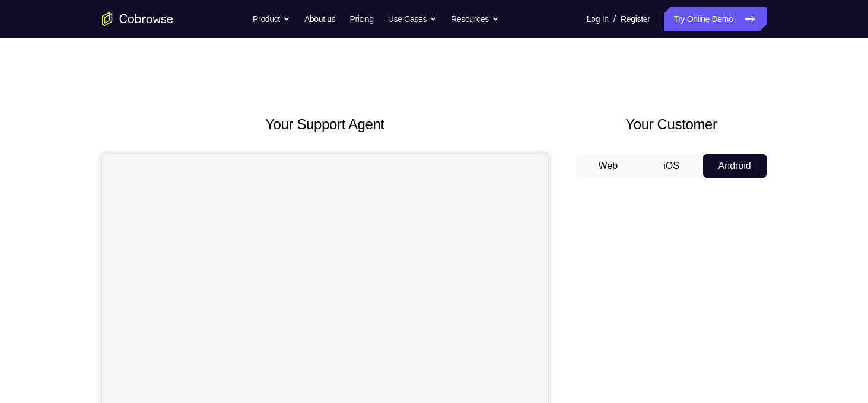 The width and height of the screenshot is (868, 403). What do you see at coordinates (320, 19) in the screenshot?
I see `a: About us` at bounding box center [320, 19].